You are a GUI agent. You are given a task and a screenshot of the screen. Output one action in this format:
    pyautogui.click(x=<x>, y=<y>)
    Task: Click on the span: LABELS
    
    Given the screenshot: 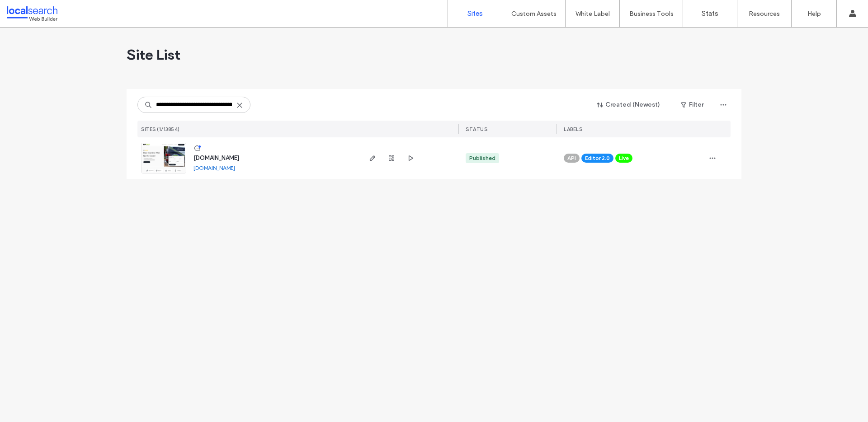 What is the action you would take?
    pyautogui.click(x=573, y=129)
    